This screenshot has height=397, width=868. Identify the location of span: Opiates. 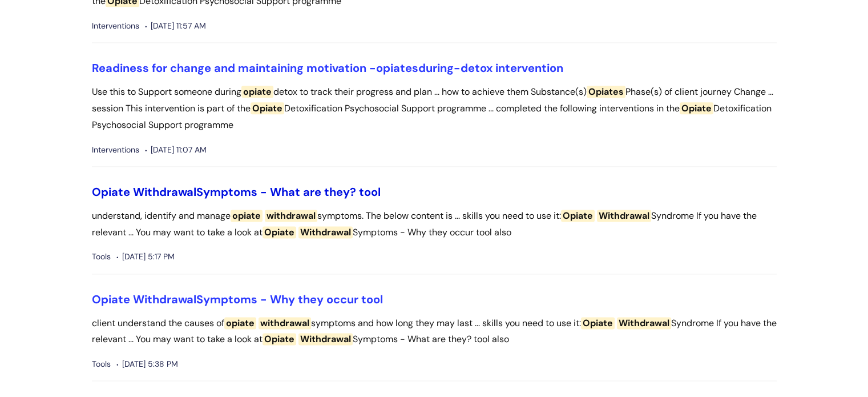
(606, 91).